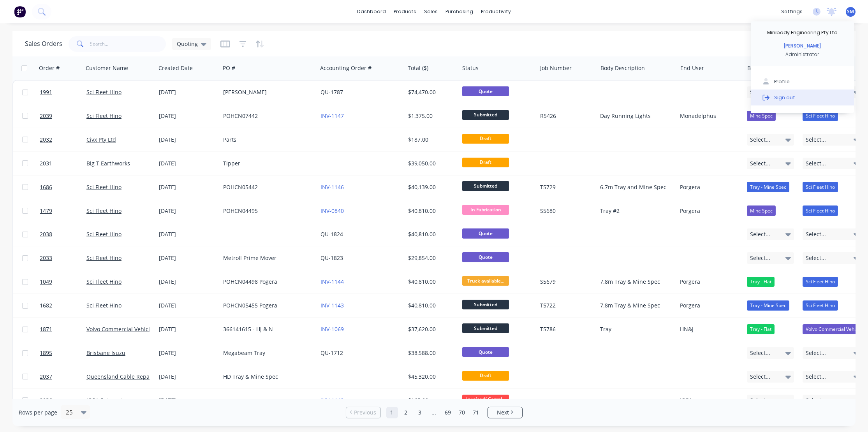  I want to click on div: Job Number, so click(555, 68).